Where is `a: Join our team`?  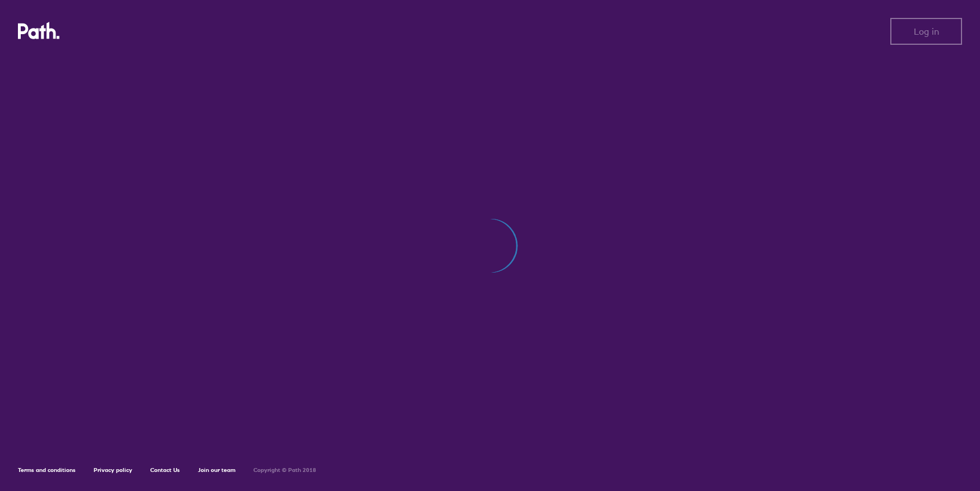
a: Join our team is located at coordinates (216, 470).